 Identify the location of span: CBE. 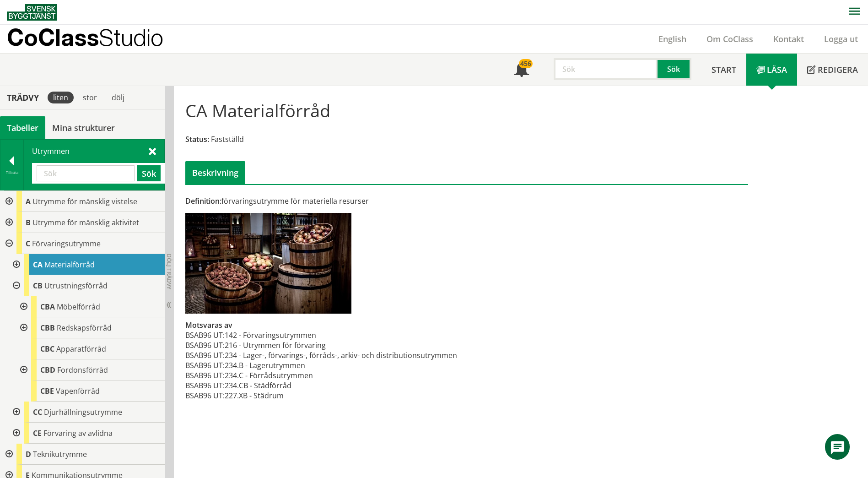
(47, 391).